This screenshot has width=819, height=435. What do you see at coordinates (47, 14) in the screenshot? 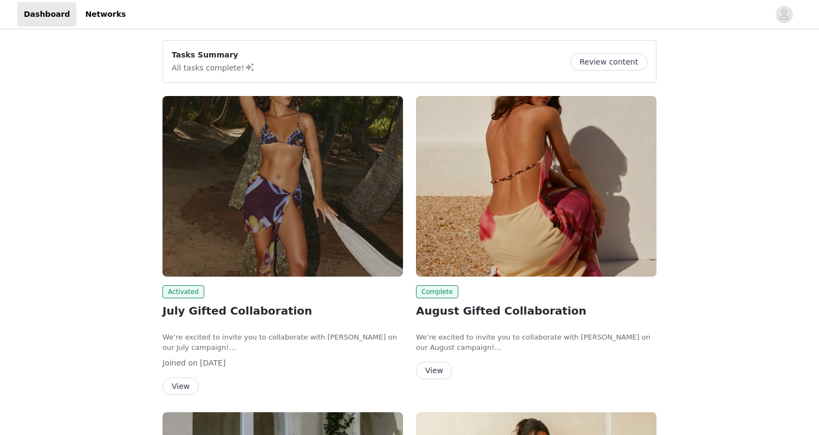
I see `a: Dashboard` at bounding box center [47, 14].